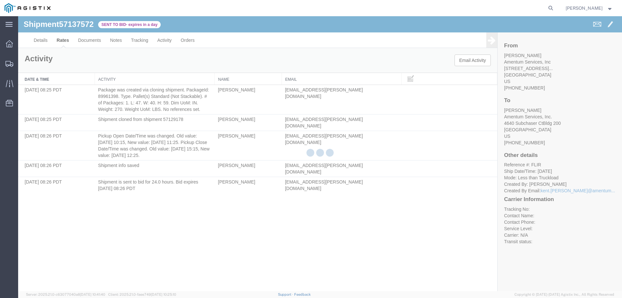 The height and width of the screenshot is (298, 622). Describe the element at coordinates (286, 294) in the screenshot. I see `a: Support` at that location.